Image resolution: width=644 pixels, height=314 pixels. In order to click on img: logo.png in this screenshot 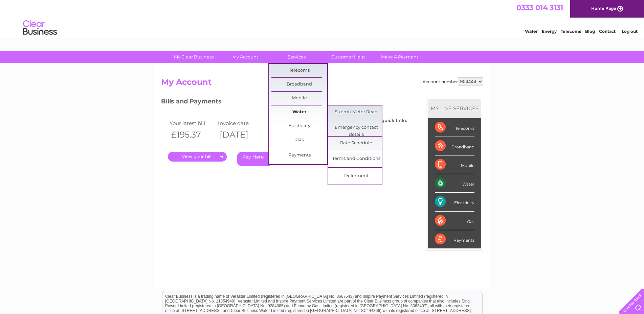, I will do `click(40, 28)`.